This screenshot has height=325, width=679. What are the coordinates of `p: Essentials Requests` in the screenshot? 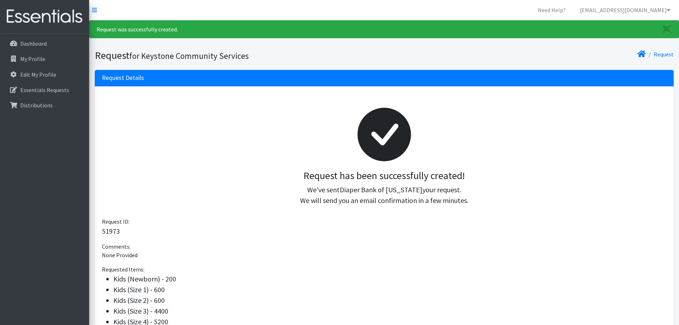 It's located at (45, 90).